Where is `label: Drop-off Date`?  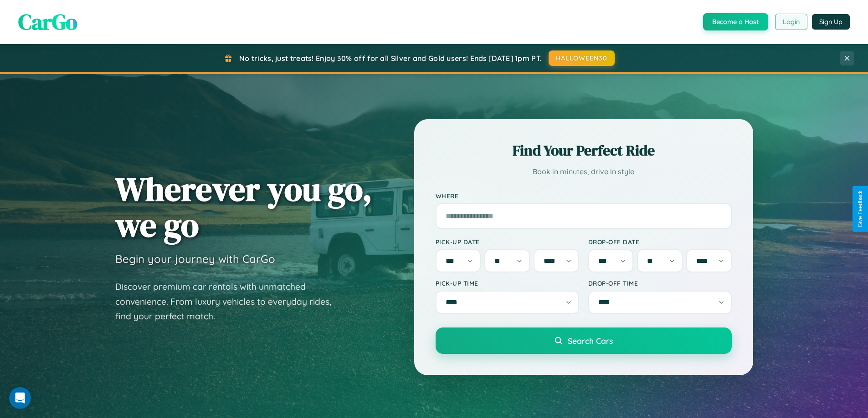
label: Drop-off Date is located at coordinates (660, 242).